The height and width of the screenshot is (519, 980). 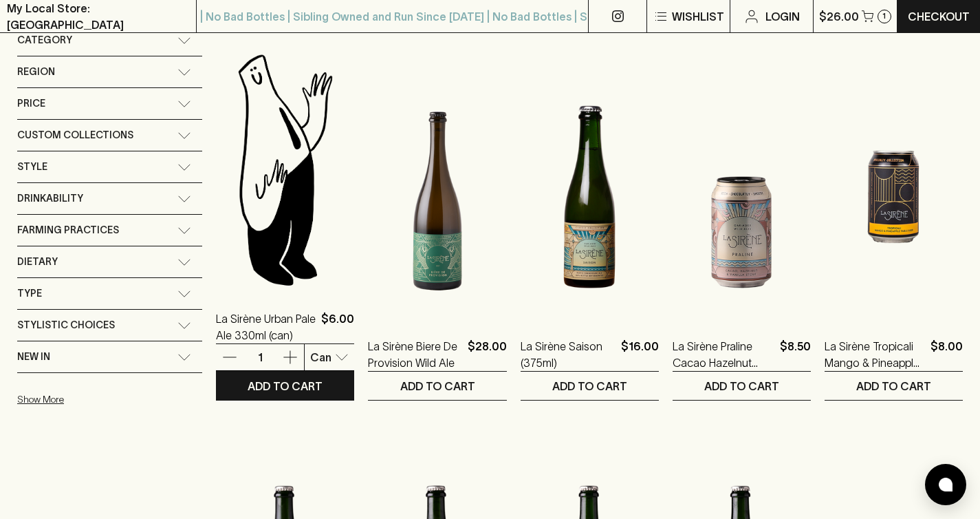 What do you see at coordinates (487, 355) in the screenshot?
I see `p: $28.00` at bounding box center [487, 355].